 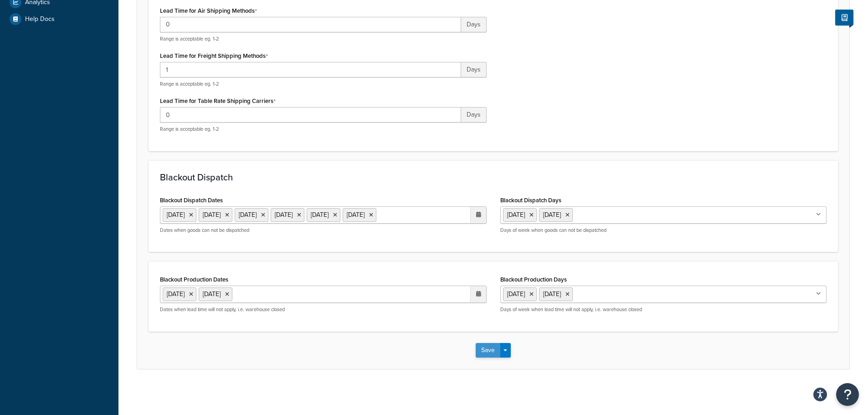 What do you see at coordinates (208, 11) in the screenshot?
I see `label: Lead Time for Air Shipping Methods` at bounding box center [208, 11].